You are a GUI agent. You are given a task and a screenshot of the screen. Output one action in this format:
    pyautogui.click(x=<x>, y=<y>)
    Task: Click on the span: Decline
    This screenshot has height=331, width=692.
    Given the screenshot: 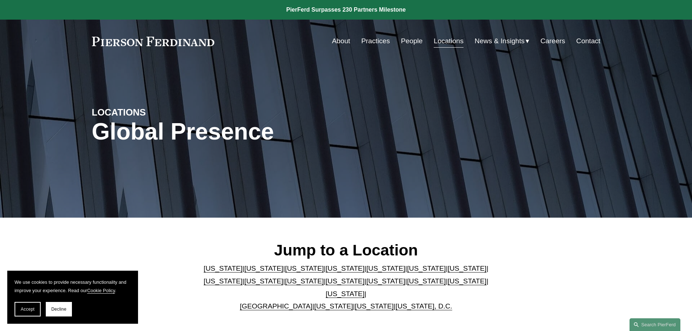 What is the action you would take?
    pyautogui.click(x=59, y=309)
    